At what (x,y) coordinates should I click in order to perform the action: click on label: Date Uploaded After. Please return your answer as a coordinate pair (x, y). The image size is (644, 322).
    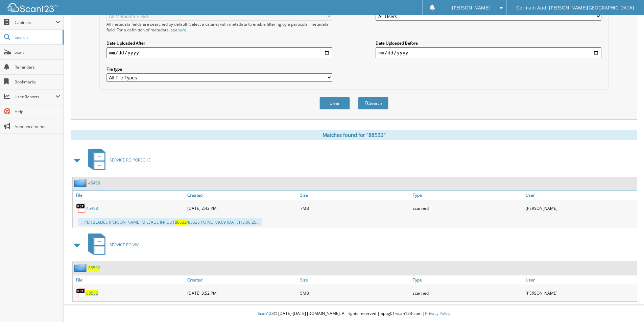
    Looking at the image, I should click on (220, 43).